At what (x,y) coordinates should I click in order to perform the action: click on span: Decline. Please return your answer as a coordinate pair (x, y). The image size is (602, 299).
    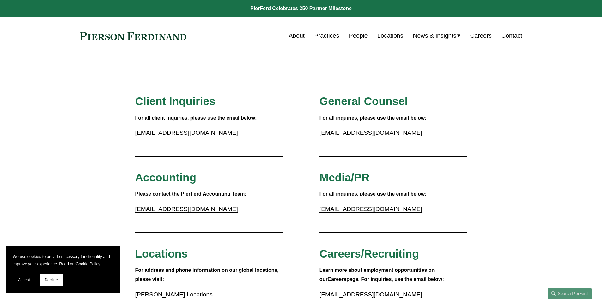
    Looking at the image, I should click on (51, 280).